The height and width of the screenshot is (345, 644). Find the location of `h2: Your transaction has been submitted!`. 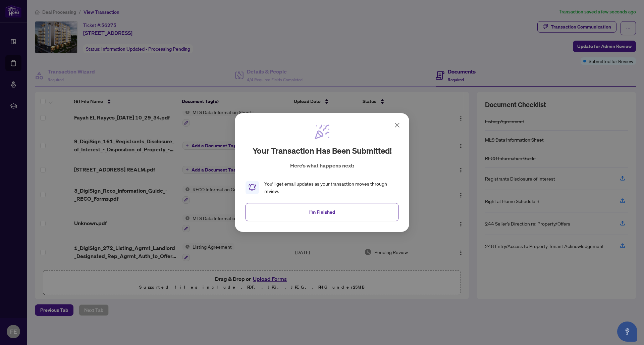

h2: Your transaction has been submitted! is located at coordinates (322, 150).